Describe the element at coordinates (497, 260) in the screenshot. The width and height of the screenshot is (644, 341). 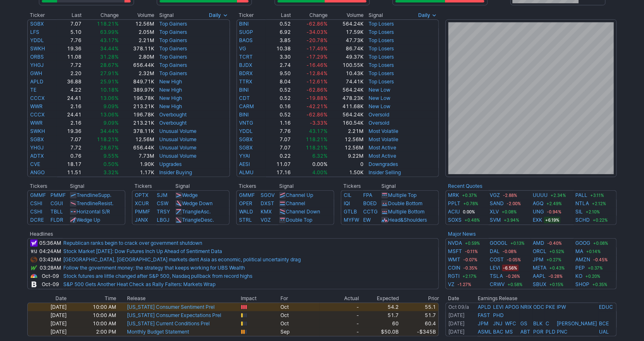
I see `a: COST` at that location.